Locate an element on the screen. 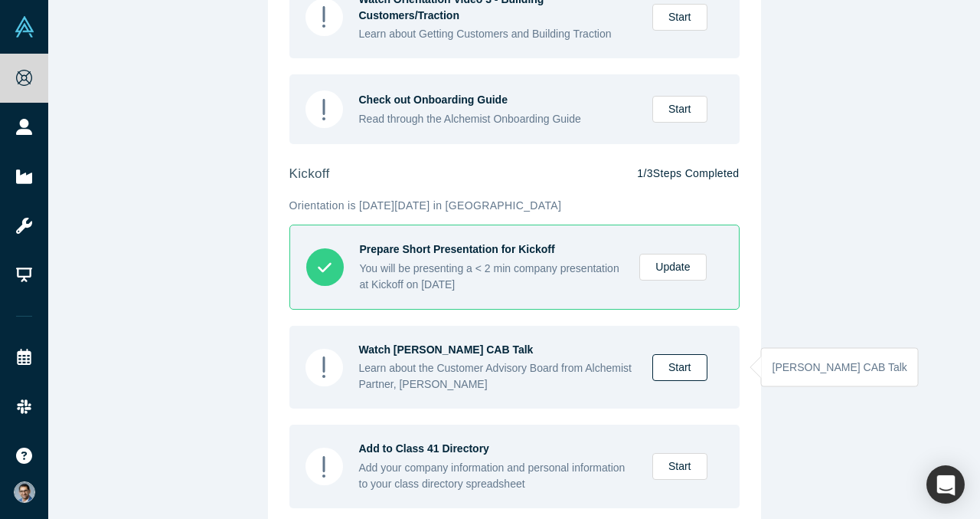 The width and height of the screenshot is (980, 519). p: 1 / 3 Steps Completed is located at coordinates (687, 174).